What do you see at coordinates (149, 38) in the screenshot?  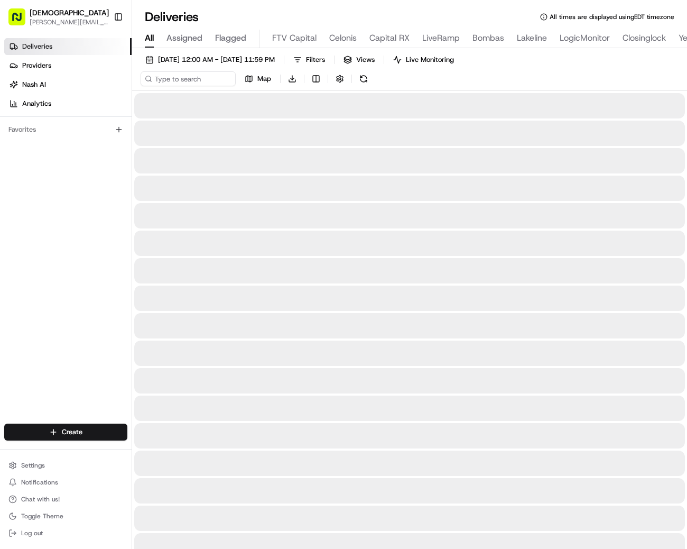 I see `span: All` at bounding box center [149, 38].